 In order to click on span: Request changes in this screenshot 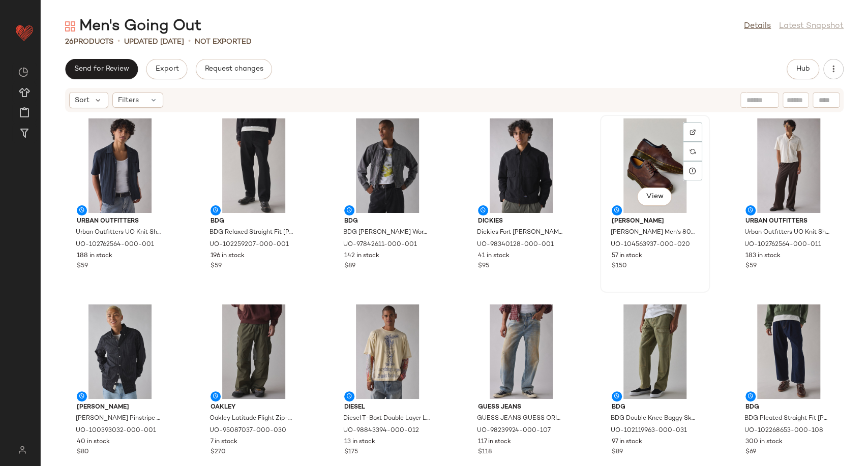, I will do `click(234, 69)`.